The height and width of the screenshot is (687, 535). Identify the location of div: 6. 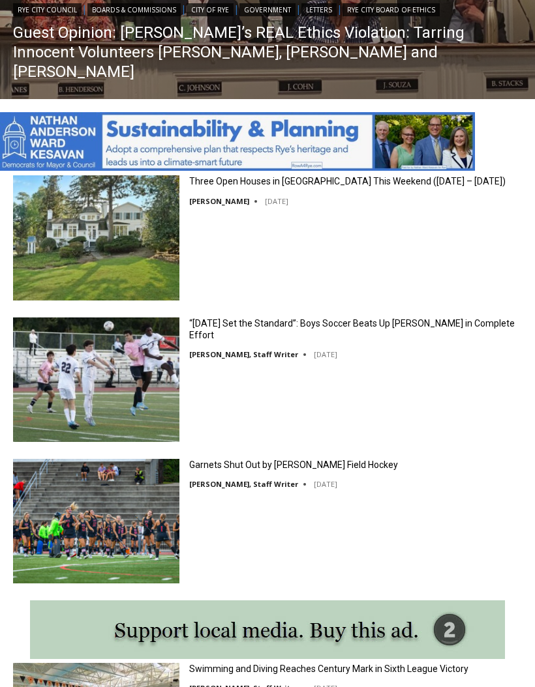
(155, 117).